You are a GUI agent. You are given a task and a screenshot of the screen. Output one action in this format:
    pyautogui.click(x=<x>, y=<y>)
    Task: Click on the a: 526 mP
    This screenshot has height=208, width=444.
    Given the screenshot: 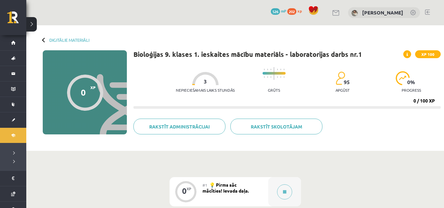 What is the action you would take?
    pyautogui.click(x=278, y=11)
    